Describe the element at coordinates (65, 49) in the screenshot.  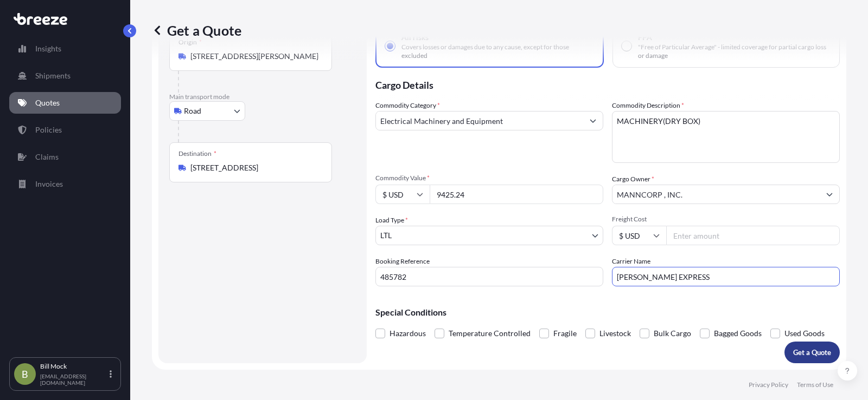
I see `a: Insights` at that location.